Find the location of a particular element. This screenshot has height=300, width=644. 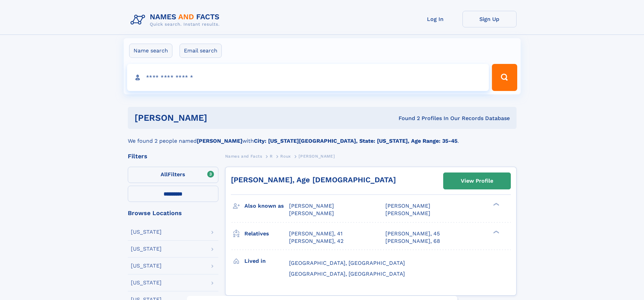

div: Filters is located at coordinates (173, 156).